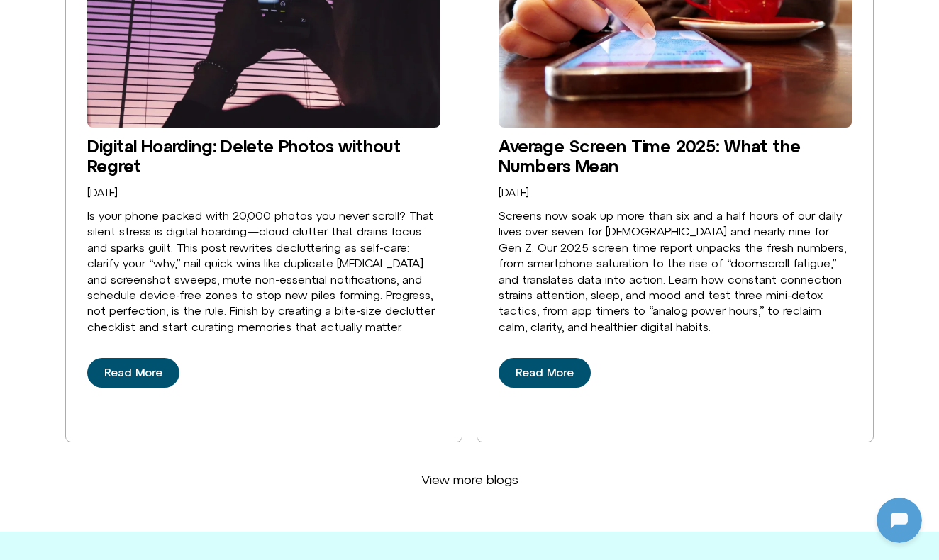 The height and width of the screenshot is (560, 939). I want to click on span: View more blogs, so click(469, 480).